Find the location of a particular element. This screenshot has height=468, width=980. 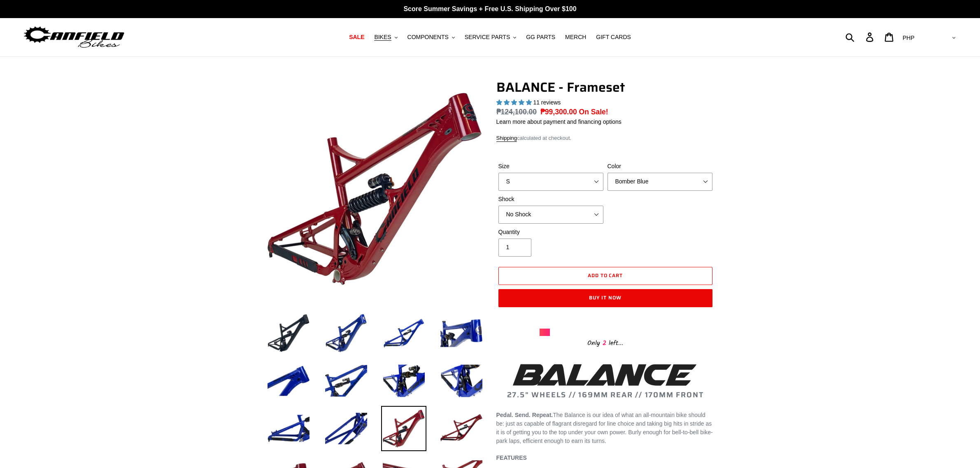

span: SALE is located at coordinates (357, 37).